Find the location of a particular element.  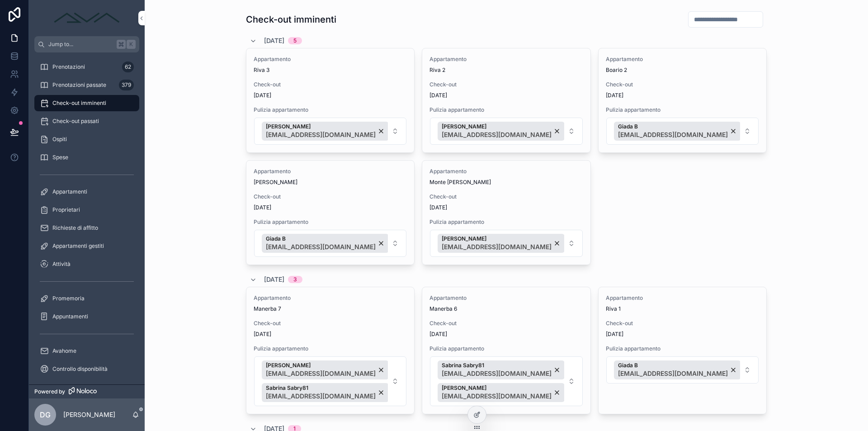

span: Jump to... is located at coordinates (80, 45).